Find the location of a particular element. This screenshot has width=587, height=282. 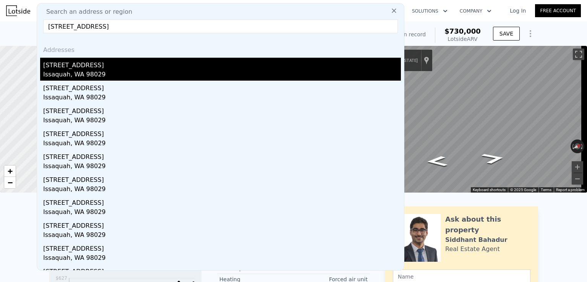

div: Lotside ARV is located at coordinates (462, 39).